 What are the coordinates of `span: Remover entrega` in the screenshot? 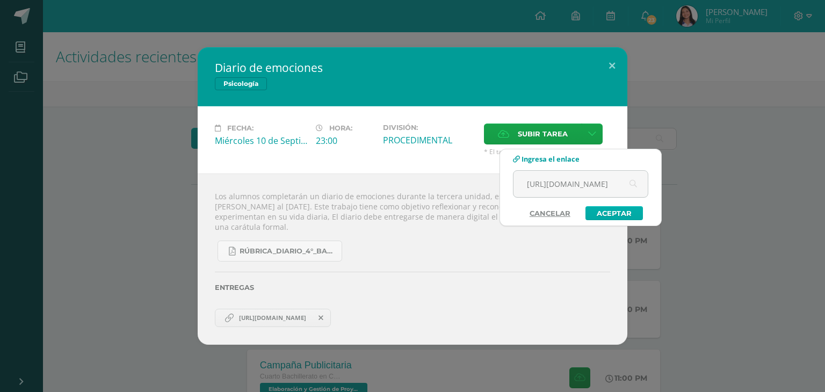 It's located at (321, 318).